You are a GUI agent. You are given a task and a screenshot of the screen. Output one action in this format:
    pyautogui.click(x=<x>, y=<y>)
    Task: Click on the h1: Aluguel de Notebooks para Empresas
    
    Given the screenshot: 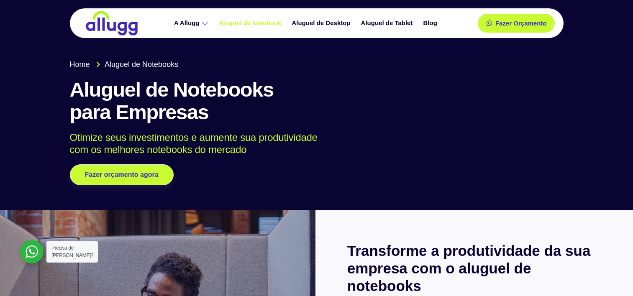 What is the action you would take?
    pyautogui.click(x=317, y=101)
    